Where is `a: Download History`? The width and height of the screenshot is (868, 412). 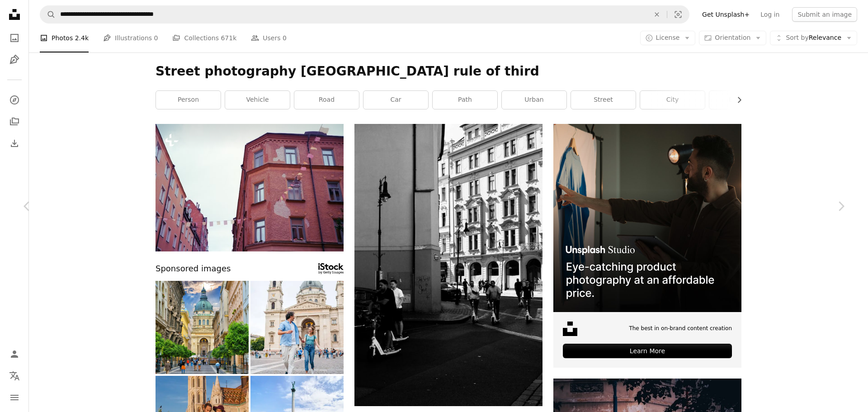
a: Download History is located at coordinates (15, 143).